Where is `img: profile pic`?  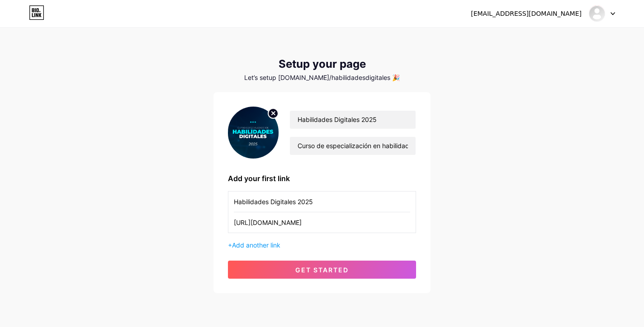
img: profile pic is located at coordinates (253, 133).